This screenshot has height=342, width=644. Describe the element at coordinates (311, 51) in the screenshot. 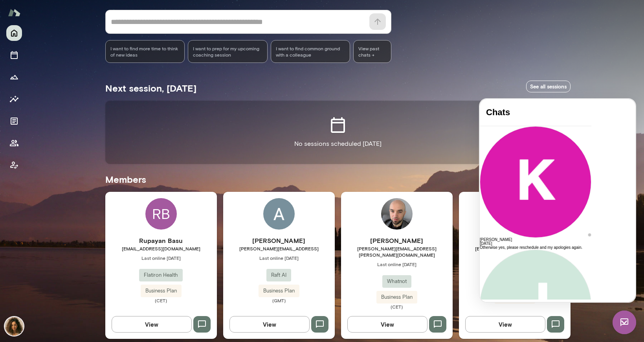

I see `span: I want to find common ground with a colleague` at that location.